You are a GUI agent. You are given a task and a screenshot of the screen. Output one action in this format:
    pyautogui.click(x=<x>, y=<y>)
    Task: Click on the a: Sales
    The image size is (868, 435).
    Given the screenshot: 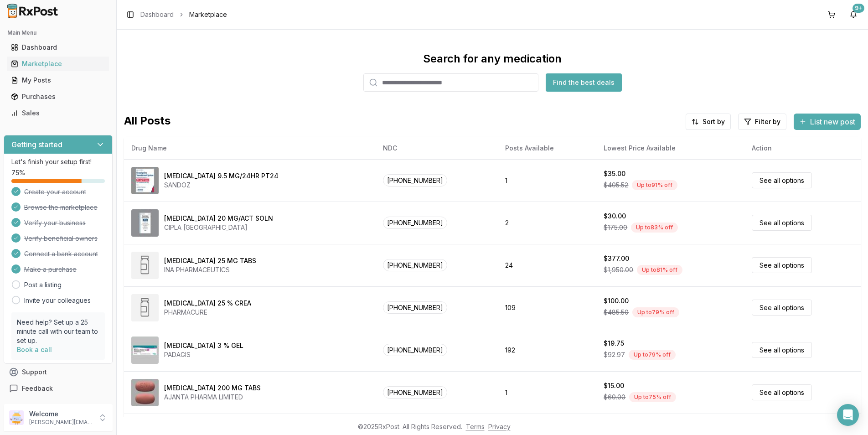 What is the action you would take?
    pyautogui.click(x=58, y=113)
    